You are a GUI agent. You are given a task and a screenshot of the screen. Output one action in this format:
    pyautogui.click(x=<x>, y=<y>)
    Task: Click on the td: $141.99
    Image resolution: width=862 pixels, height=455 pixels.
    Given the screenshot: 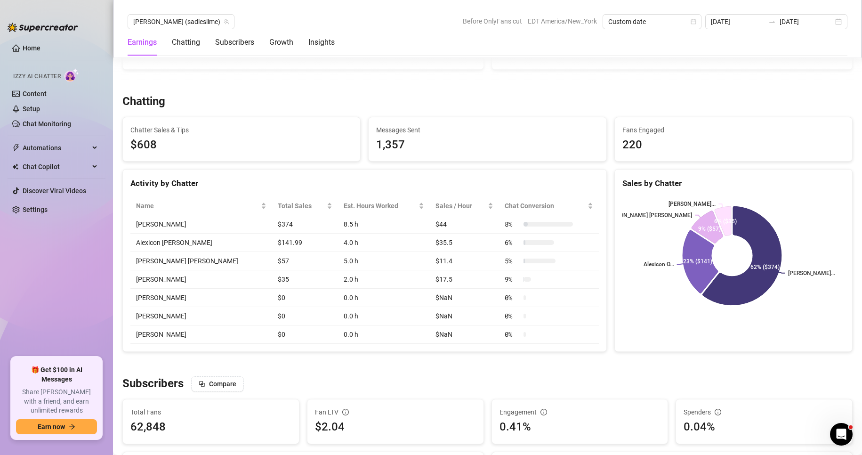 What is the action you would take?
    pyautogui.click(x=305, y=242)
    